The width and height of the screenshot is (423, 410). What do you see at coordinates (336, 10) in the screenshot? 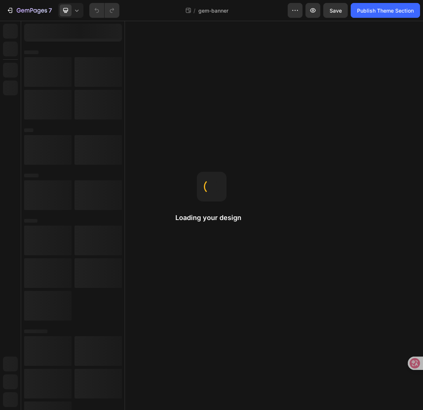
I see `span: Save` at bounding box center [336, 10].